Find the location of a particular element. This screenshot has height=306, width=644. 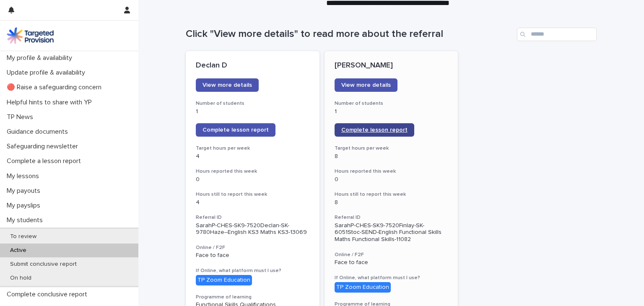

p: Submit conclusive report is located at coordinates (43, 264).